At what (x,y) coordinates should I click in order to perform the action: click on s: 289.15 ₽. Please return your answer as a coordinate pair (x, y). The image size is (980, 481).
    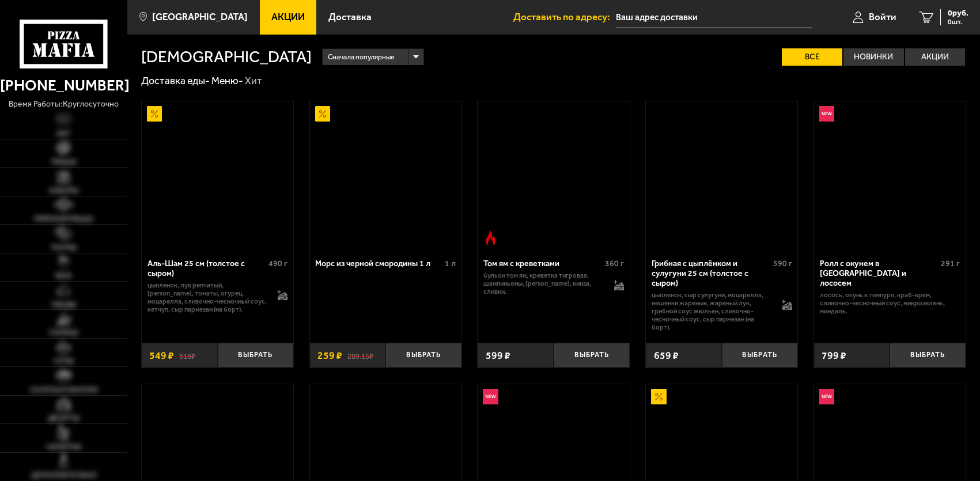
    Looking at the image, I should click on (360, 355).